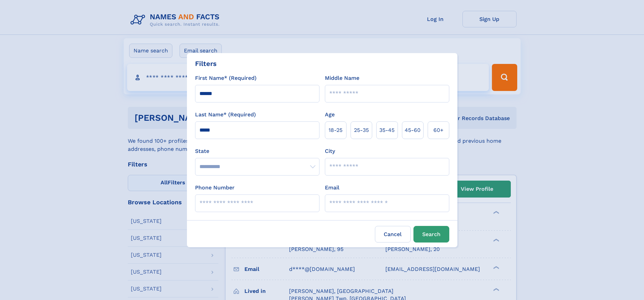 The width and height of the screenshot is (644, 300). Describe the element at coordinates (412, 130) in the screenshot. I see `span: 45‑60` at that location.